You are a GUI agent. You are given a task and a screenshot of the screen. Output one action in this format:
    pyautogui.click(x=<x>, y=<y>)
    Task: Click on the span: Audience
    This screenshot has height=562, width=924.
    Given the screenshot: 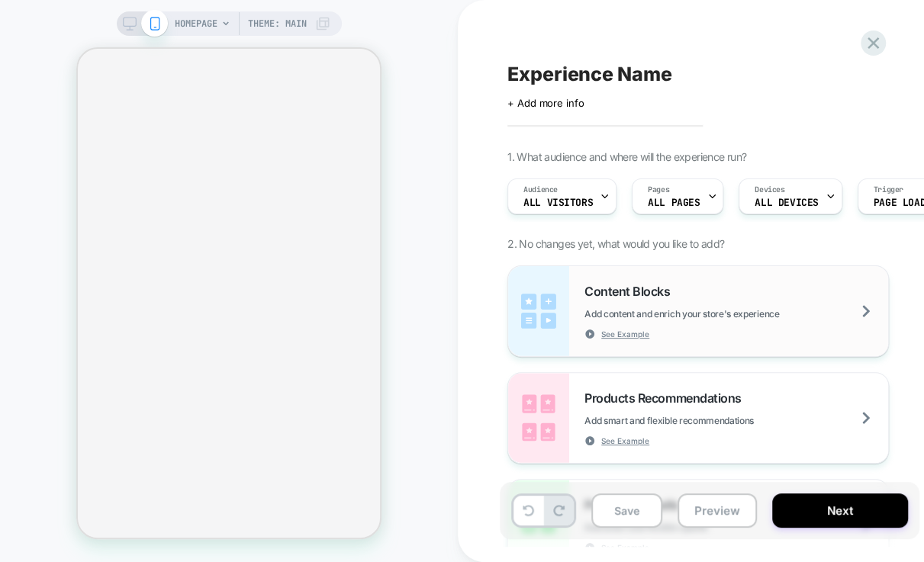 What is the action you would take?
    pyautogui.click(x=540, y=190)
    